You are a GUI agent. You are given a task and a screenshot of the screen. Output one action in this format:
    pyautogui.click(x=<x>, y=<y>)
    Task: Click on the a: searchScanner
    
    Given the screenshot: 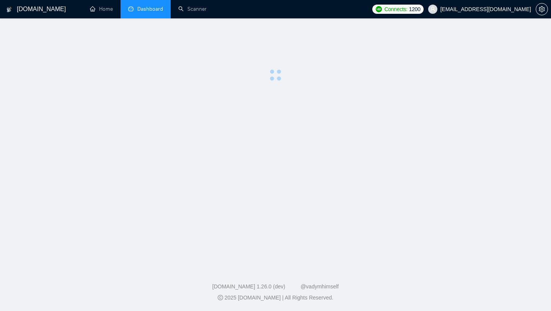 What is the action you would take?
    pyautogui.click(x=192, y=9)
    